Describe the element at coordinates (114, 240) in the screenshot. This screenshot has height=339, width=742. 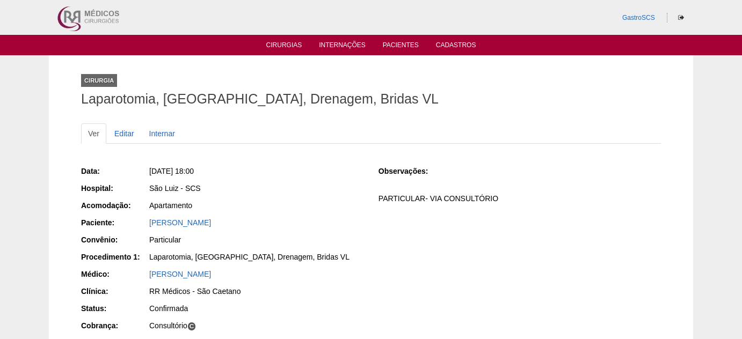
I see `div: Convênio:` at that location.